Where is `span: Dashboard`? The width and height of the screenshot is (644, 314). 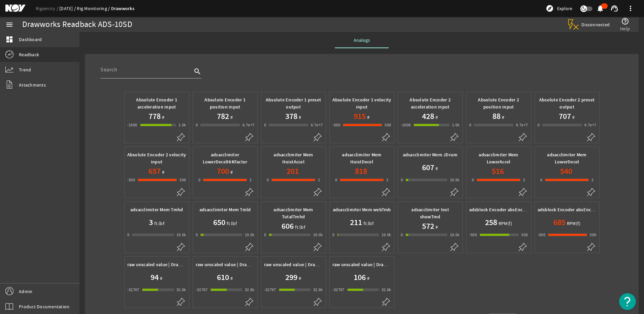
span: Dashboard is located at coordinates (30, 39).